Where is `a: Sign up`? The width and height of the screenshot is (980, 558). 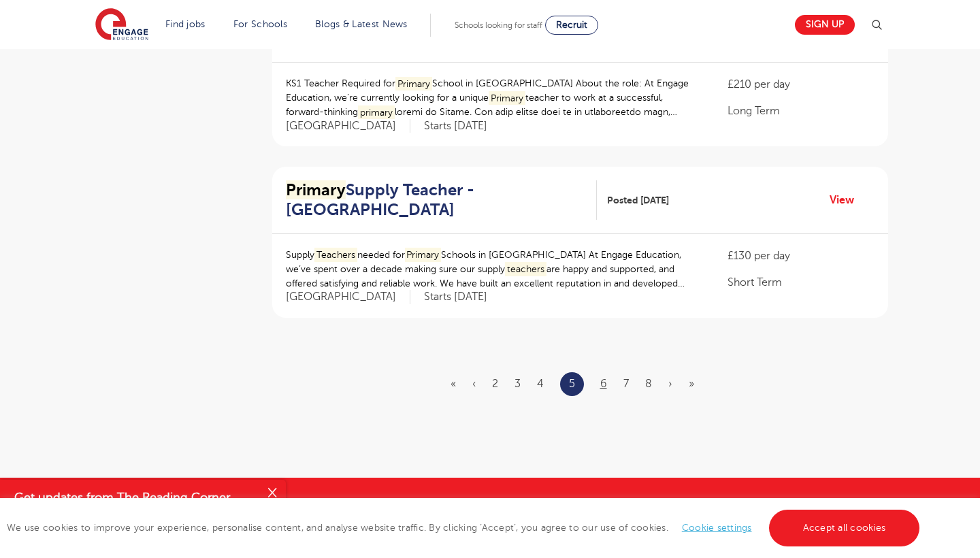 a: Sign up is located at coordinates (825, 25).